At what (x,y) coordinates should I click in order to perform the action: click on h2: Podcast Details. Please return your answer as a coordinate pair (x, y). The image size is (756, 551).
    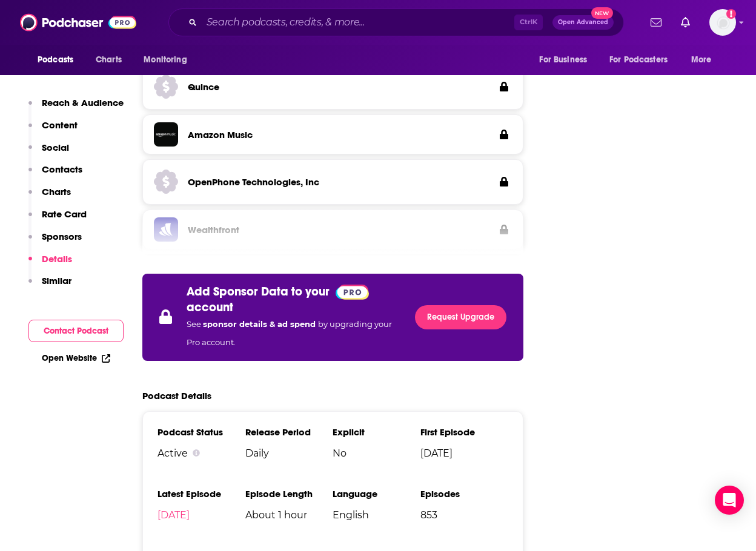
    Looking at the image, I should click on (177, 395).